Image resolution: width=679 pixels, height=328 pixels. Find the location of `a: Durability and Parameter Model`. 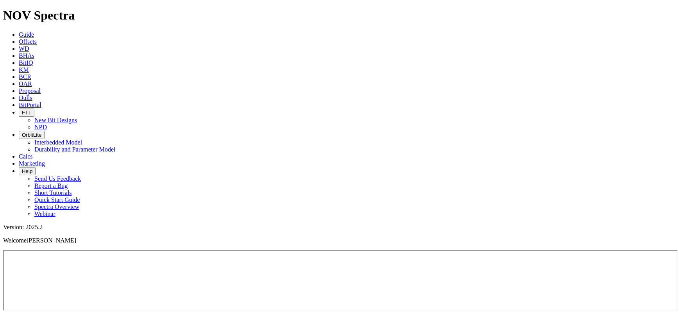

a: Durability and Parameter Model is located at coordinates (75, 149).